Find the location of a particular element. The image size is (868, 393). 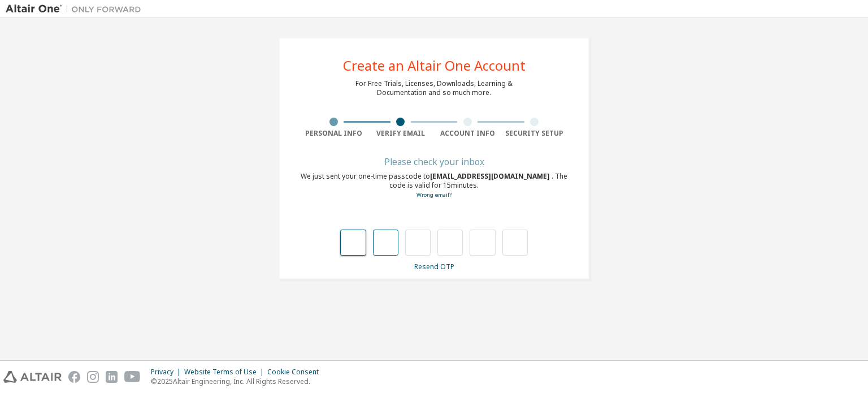

a: Go back to the registration form is located at coordinates (434, 194).